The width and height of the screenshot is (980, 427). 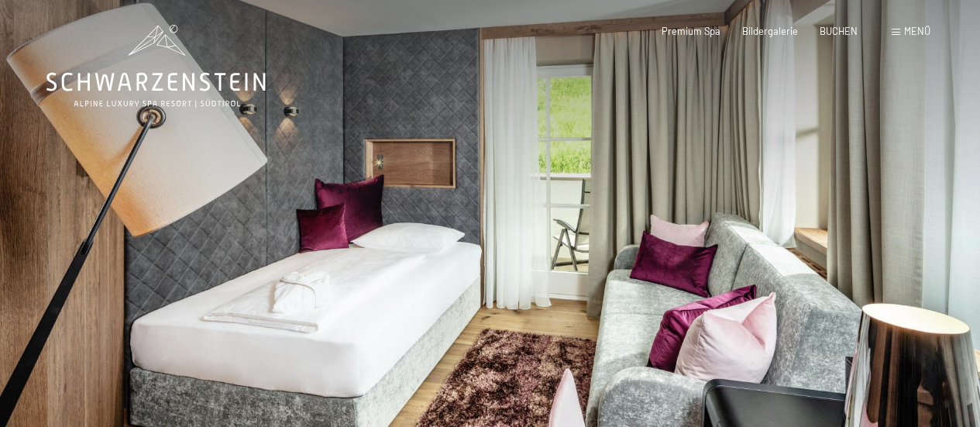 What do you see at coordinates (770, 31) in the screenshot?
I see `a: Bildergalerie` at bounding box center [770, 31].